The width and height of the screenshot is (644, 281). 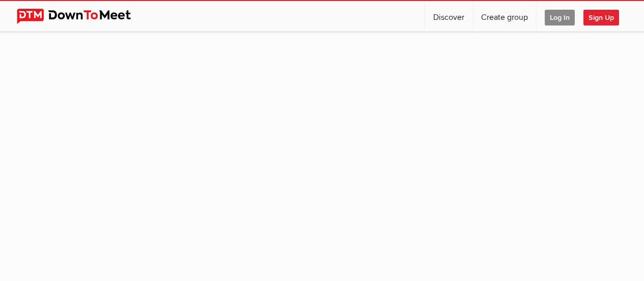 What do you see at coordinates (82, 16) in the screenshot?
I see `img: DownToMeet` at bounding box center [82, 16].